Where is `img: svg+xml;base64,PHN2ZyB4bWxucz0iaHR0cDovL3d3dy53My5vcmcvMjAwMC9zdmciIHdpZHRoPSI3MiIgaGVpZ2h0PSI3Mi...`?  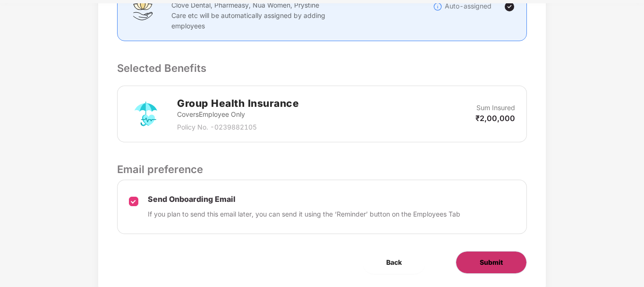 img: svg+xml;base64,PHN2ZyB4bWxucz0iaHR0cDovL3d3dy53My5vcmcvMjAwMC9zdmciIHdpZHRoPSI3MiIgaGVpZ2h0PSI3Mi... is located at coordinates (146, 114).